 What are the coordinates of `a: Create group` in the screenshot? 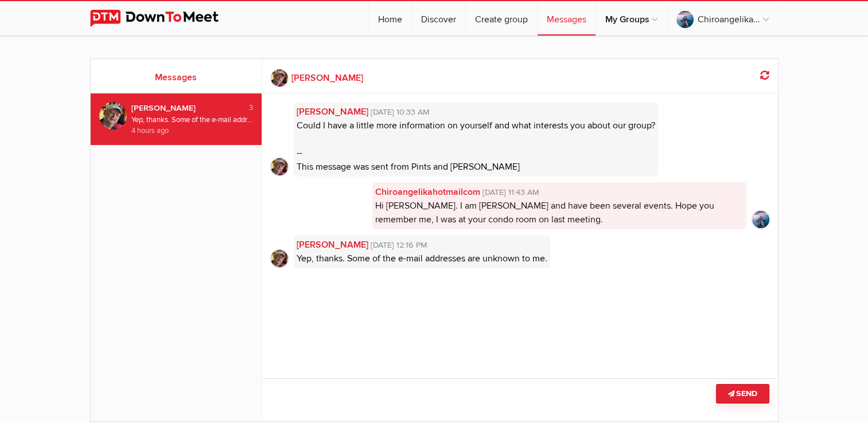 It's located at (501, 18).